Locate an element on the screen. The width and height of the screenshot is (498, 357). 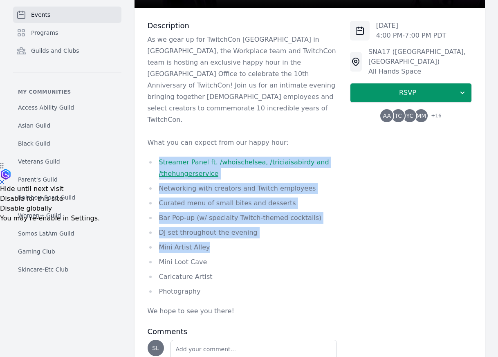
li: Mini Artist Alley is located at coordinates (242, 247).